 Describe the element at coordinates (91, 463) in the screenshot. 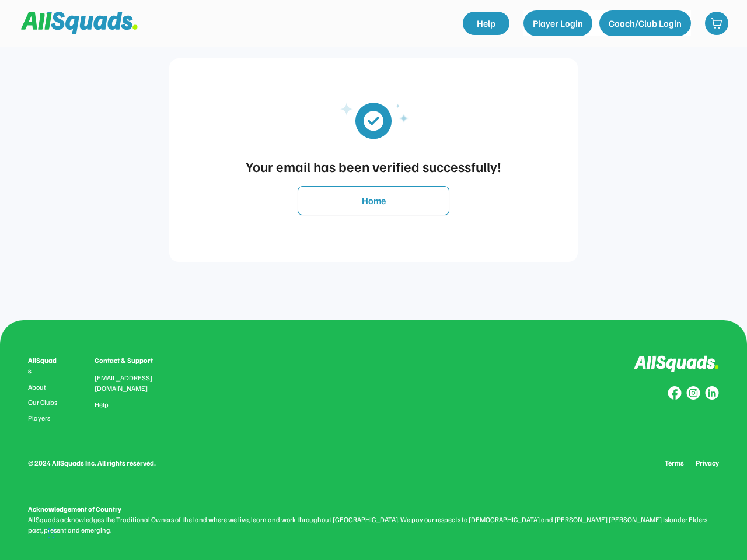

I see `div: © 2024 AllSquads Inc. All rights reserved.` at that location.